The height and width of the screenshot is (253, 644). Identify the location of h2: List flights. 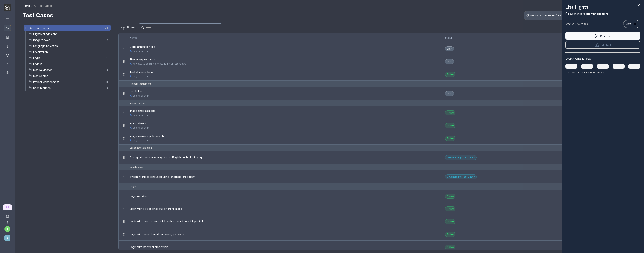
(602, 7).